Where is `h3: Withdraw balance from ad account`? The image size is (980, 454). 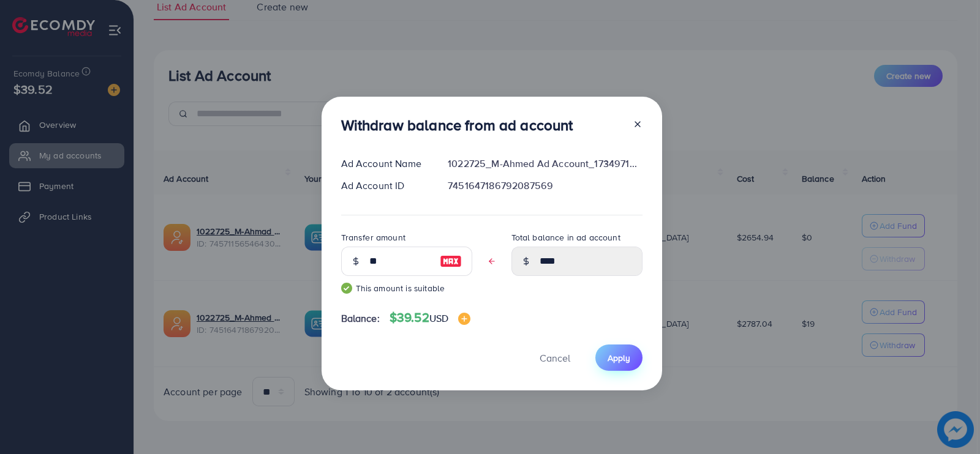
h3: Withdraw balance from ad account is located at coordinates (457, 125).